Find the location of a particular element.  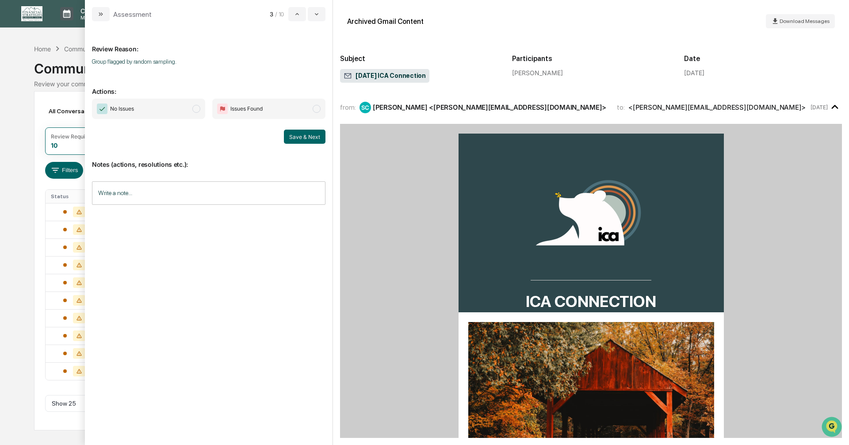

h2: Subject is located at coordinates (419, 58).